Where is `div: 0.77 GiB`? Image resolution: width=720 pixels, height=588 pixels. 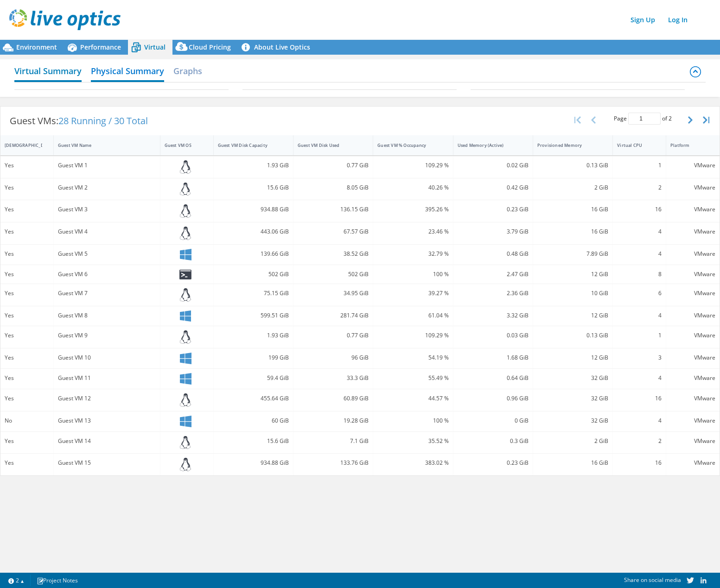
div: 0.77 GiB is located at coordinates (333, 166).